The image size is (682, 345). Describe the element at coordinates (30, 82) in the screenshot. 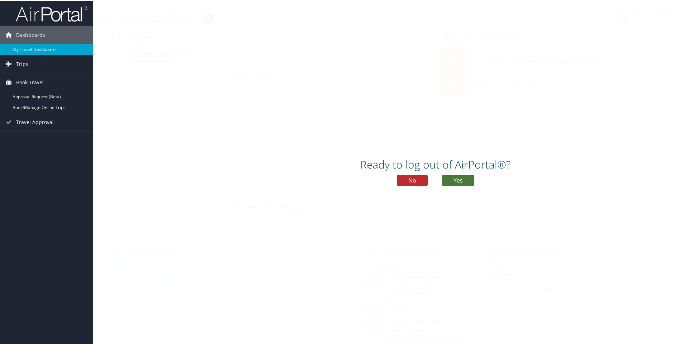

I see `span: Book Travel` at that location.